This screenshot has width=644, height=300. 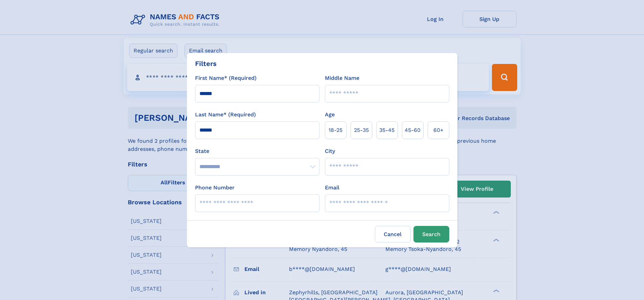 I want to click on label: Age, so click(x=329, y=115).